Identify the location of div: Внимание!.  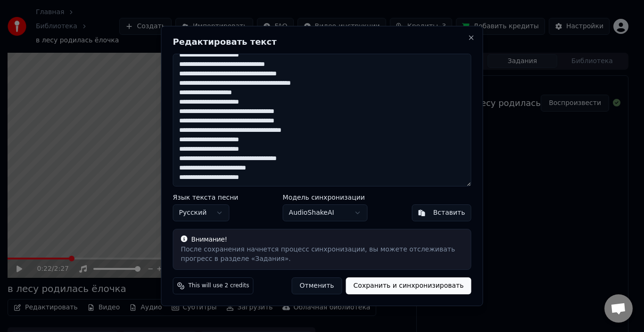
(322, 240).